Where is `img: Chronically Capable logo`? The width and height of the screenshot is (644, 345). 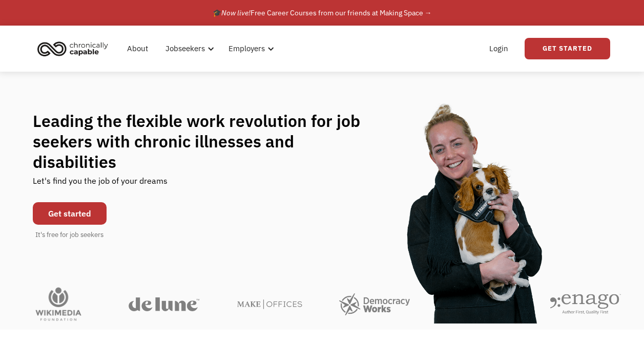
img: Chronically Capable logo is located at coordinates (73, 48).